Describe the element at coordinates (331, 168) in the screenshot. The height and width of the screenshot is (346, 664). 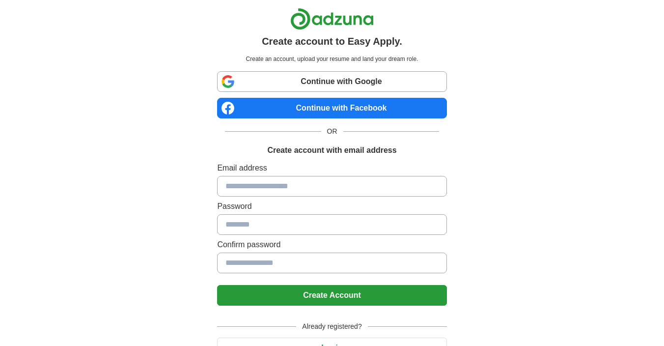
I see `label: Email address` at that location.